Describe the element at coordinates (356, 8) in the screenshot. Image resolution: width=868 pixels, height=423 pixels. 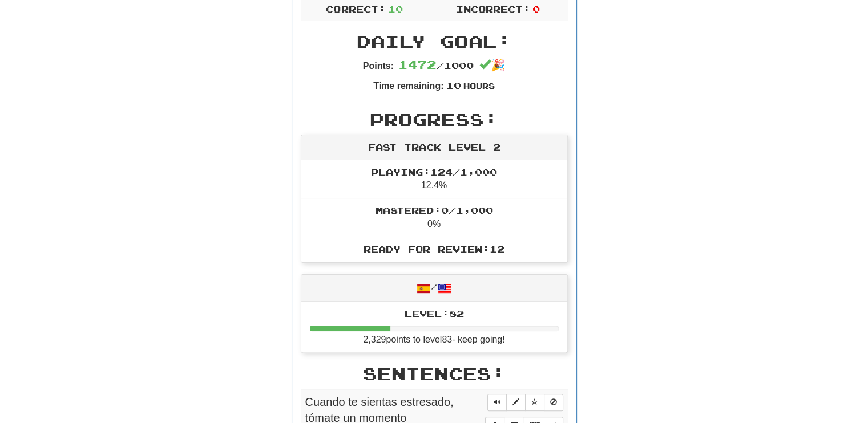
I see `span: Correct:` at that location.